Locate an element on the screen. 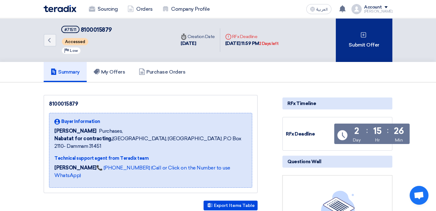 The height and width of the screenshot is (211, 436). a: Orders is located at coordinates (140, 9).